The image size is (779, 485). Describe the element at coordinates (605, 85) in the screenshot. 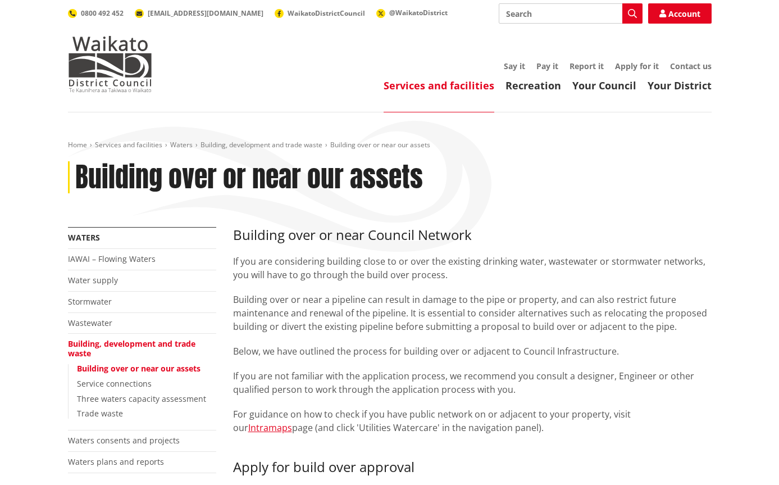

I see `a: Your Council` at that location.